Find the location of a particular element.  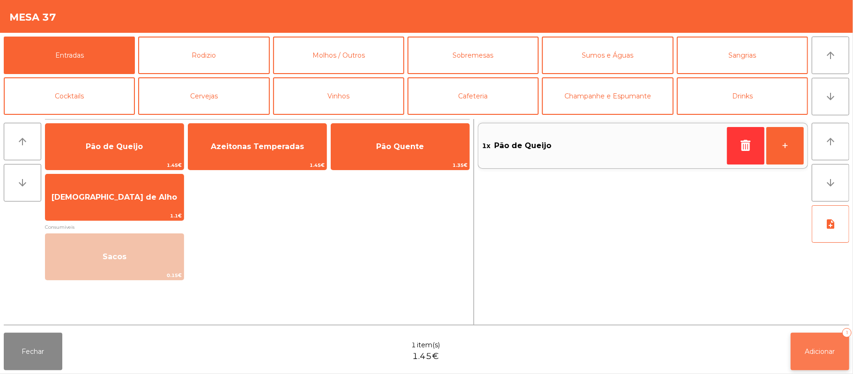

span: Pão Quente is located at coordinates (400, 146).